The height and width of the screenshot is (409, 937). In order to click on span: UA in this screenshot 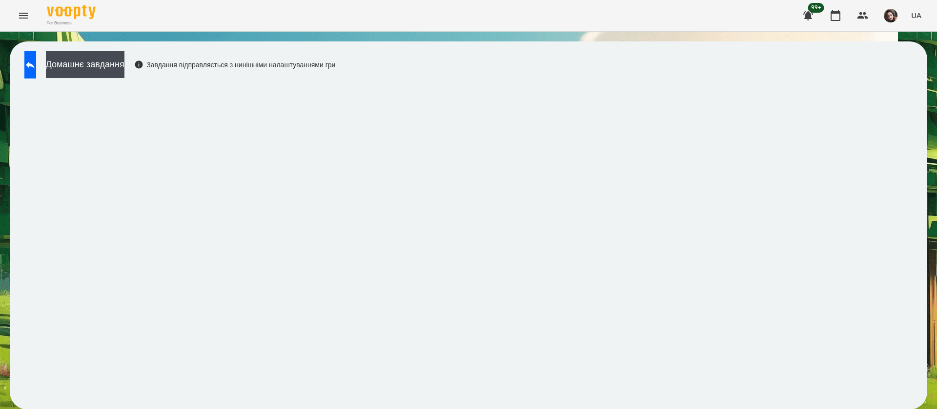, I will do `click(916, 15)`.